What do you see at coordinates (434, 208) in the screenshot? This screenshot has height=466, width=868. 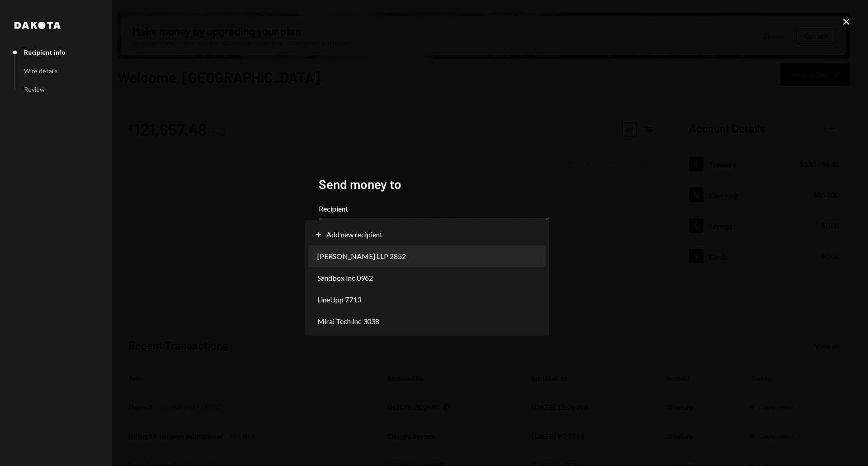 I see `label: Recipient` at bounding box center [434, 208].